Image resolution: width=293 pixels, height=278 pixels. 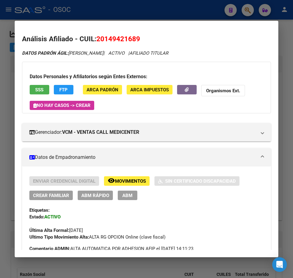 I want to click on button: Sin Certificado Discapacidad, so click(x=197, y=181).